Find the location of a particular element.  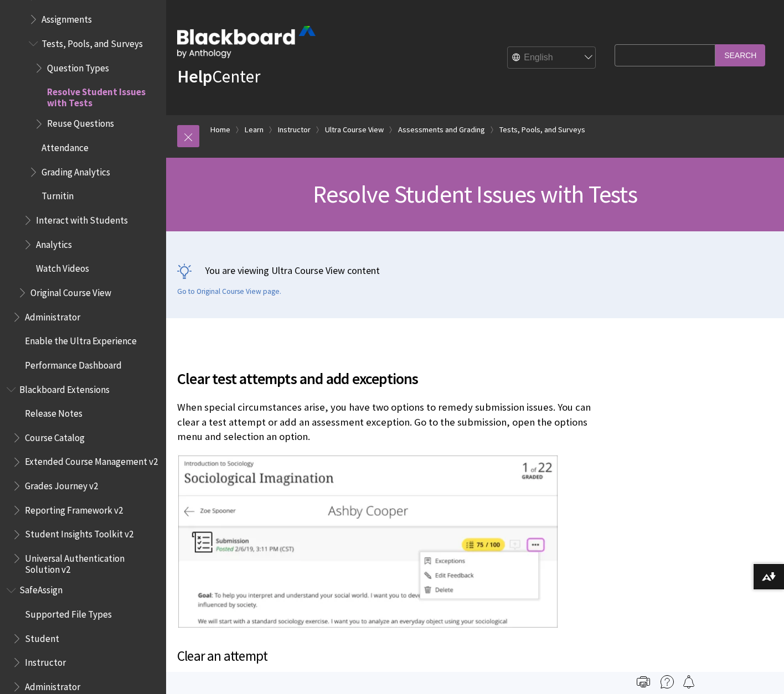

span: Grading Analytics is located at coordinates (76, 170).